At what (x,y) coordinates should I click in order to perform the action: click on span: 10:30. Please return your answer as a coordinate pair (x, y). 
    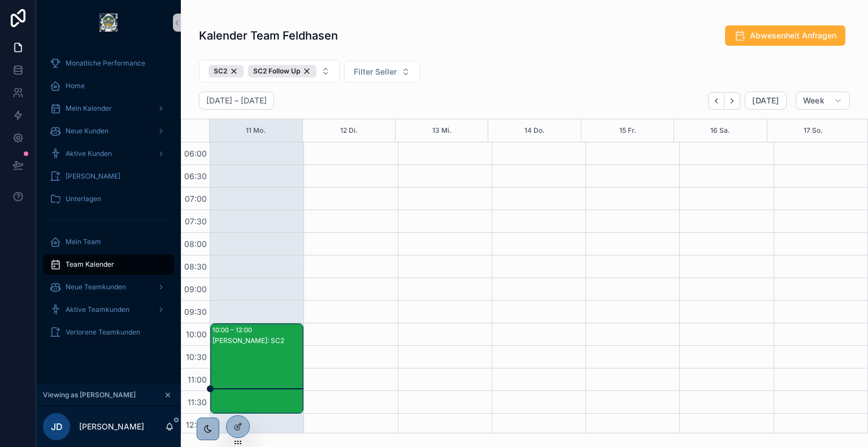
    Looking at the image, I should click on (196, 356).